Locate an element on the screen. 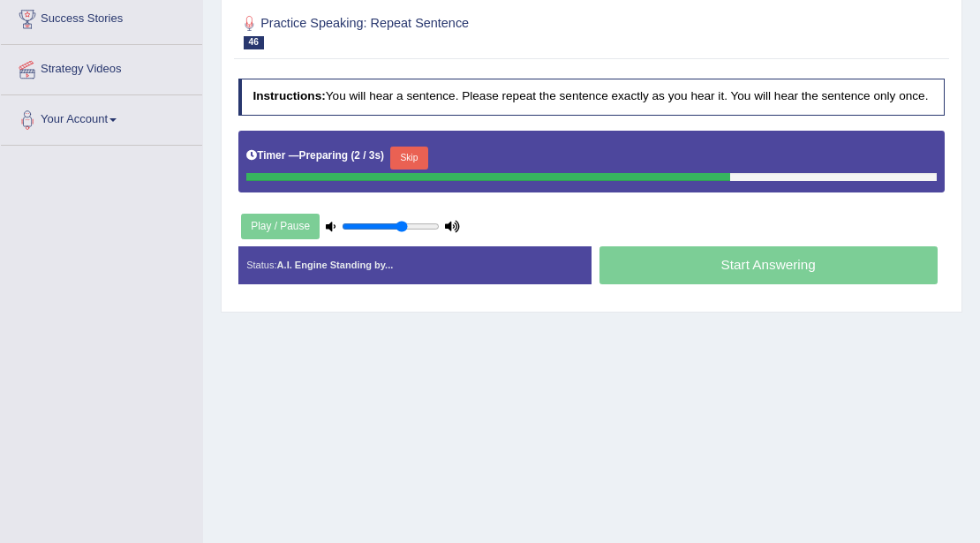  a: Your Account is located at coordinates (102, 117).